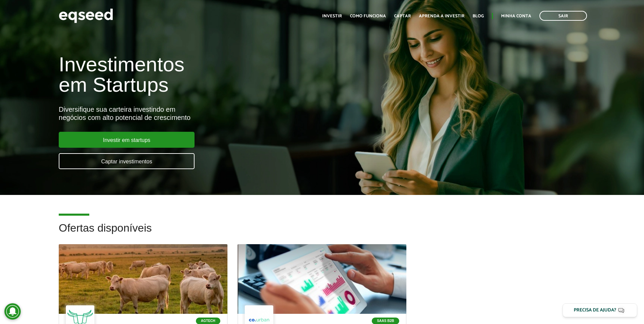 The image size is (644, 324). I want to click on div: Diversifique sua carteira investindo em negócios com alto potencial de crescimento, so click(215, 114).